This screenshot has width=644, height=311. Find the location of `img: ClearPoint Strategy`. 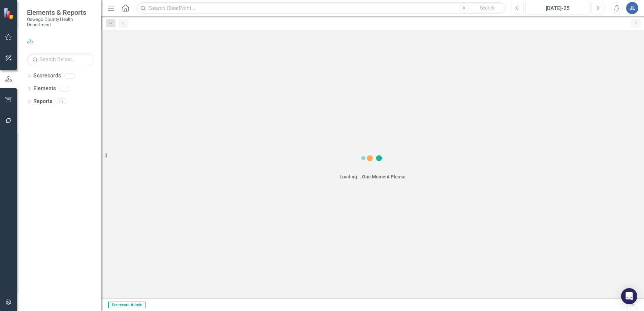

img: ClearPoint Strategy is located at coordinates (10, 13).